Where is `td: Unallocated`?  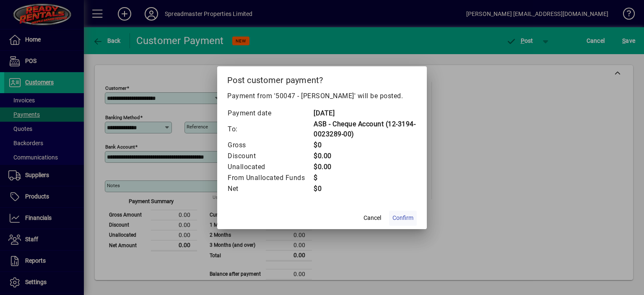 td: Unallocated is located at coordinates (270, 167).